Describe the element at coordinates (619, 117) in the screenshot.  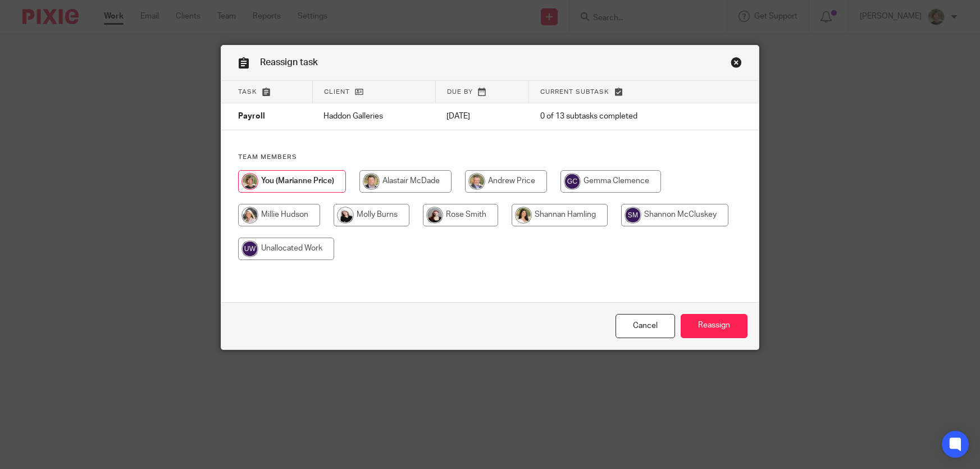
I see `td: 0 of 13 subtasks completed` at that location.